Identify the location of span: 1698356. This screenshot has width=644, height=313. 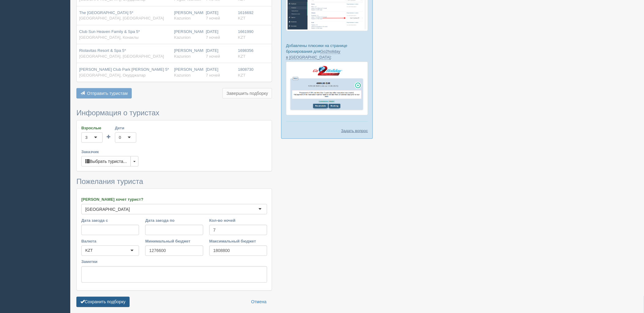
(246, 50).